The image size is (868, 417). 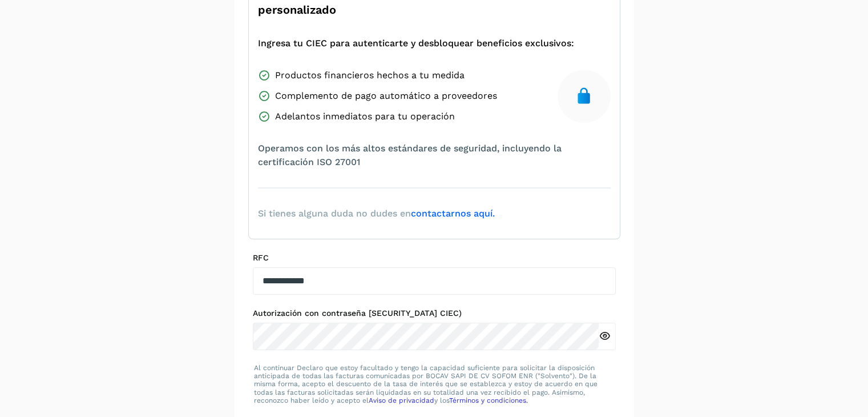 I want to click on label: RFC, so click(x=434, y=257).